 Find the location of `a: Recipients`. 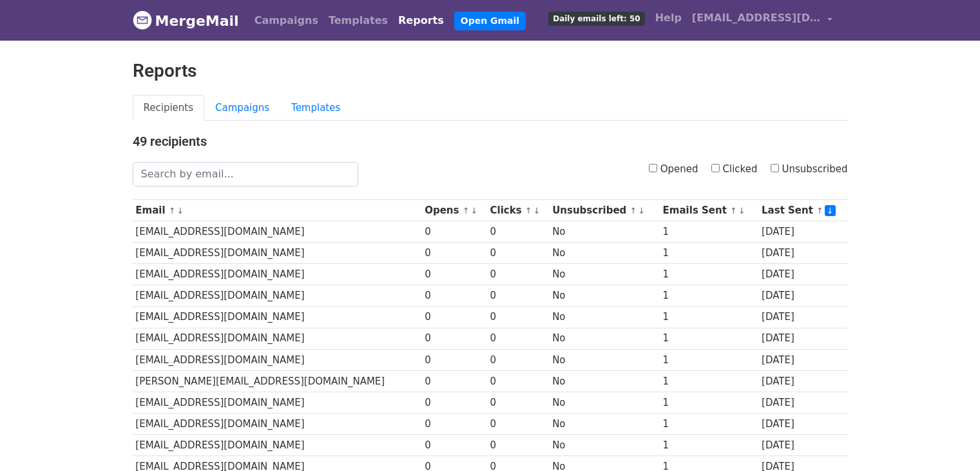

a: Recipients is located at coordinates (169, 108).